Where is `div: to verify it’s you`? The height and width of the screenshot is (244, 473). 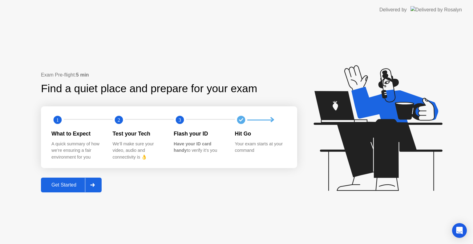 div: to verify it’s you is located at coordinates (199, 147).